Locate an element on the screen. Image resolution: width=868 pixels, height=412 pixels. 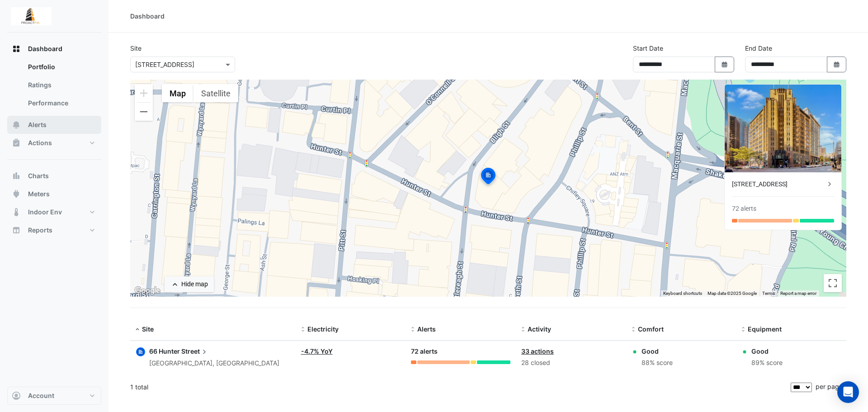
span: per page is located at coordinates (828, 386).